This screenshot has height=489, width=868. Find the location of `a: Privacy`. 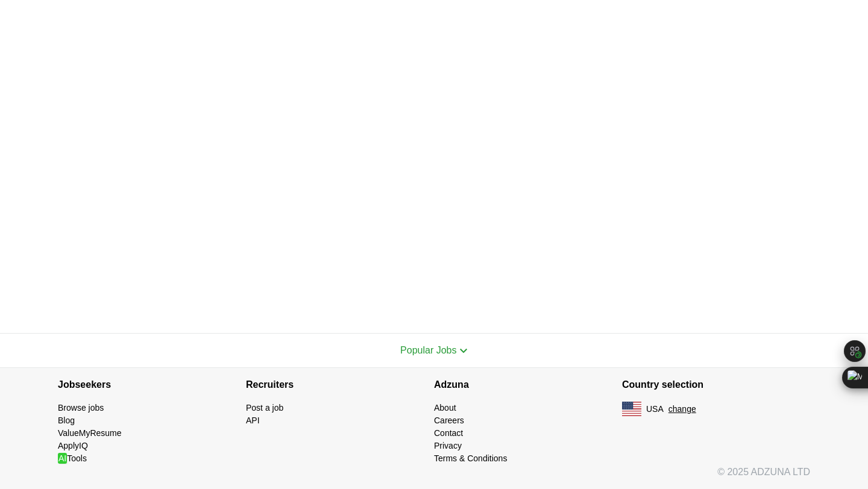

a: Privacy is located at coordinates (448, 446).